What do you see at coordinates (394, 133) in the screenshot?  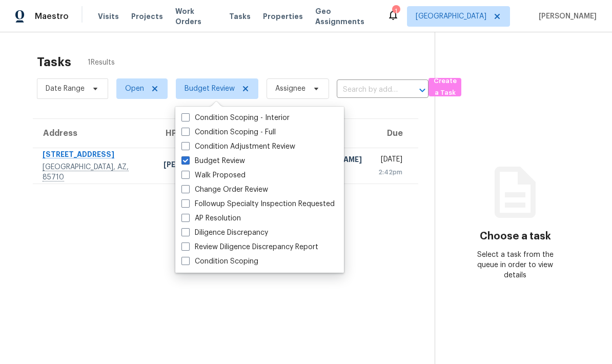 I see `th: Due` at bounding box center [394, 133].